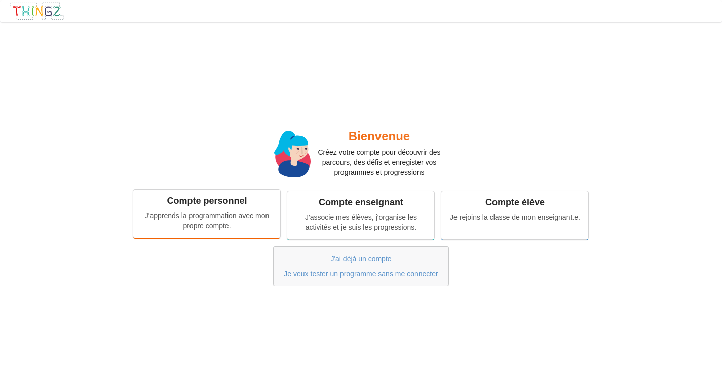 This screenshot has width=722, height=392. Describe the element at coordinates (361, 222) in the screenshot. I see `div: J'associe mes élèves, j'organise les activités et je suis les progressions.` at that location.